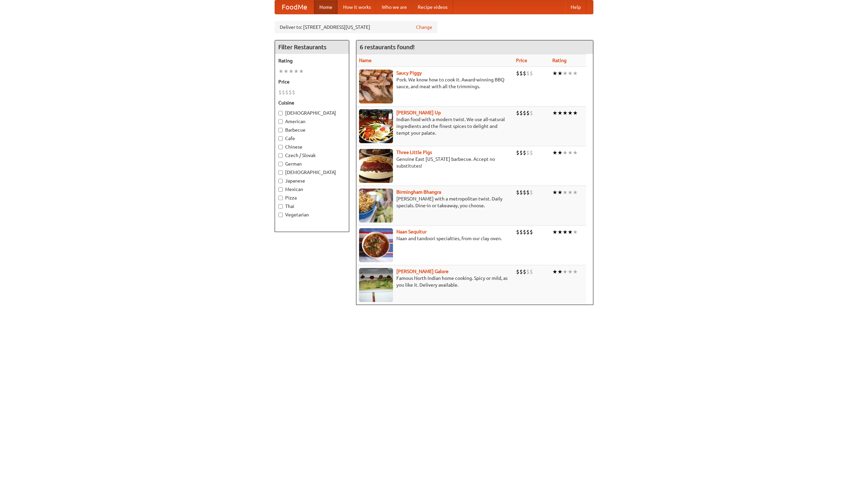  Describe the element at coordinates (312, 164) in the screenshot. I see `label: German` at that location.